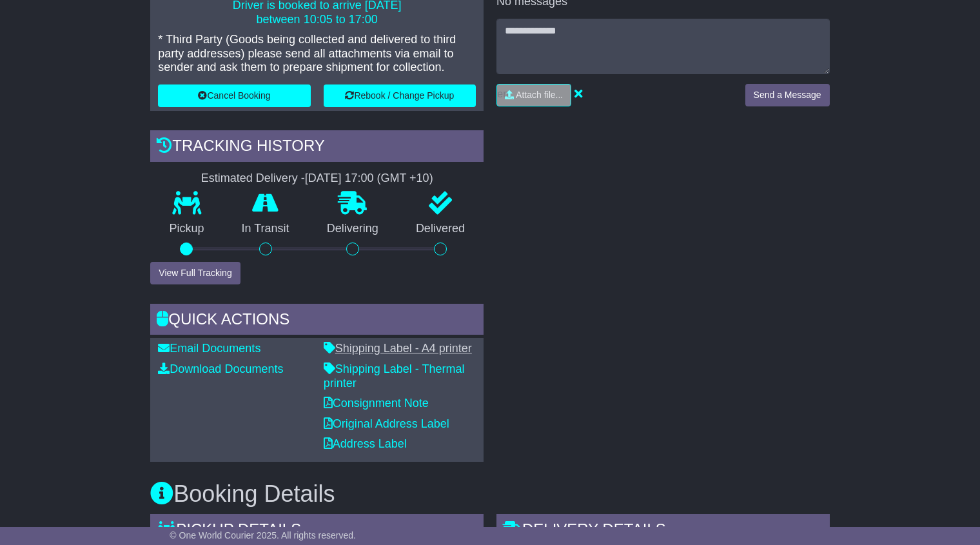  Describe the element at coordinates (352, 229) in the screenshot. I see `p: Delivering` at that location.